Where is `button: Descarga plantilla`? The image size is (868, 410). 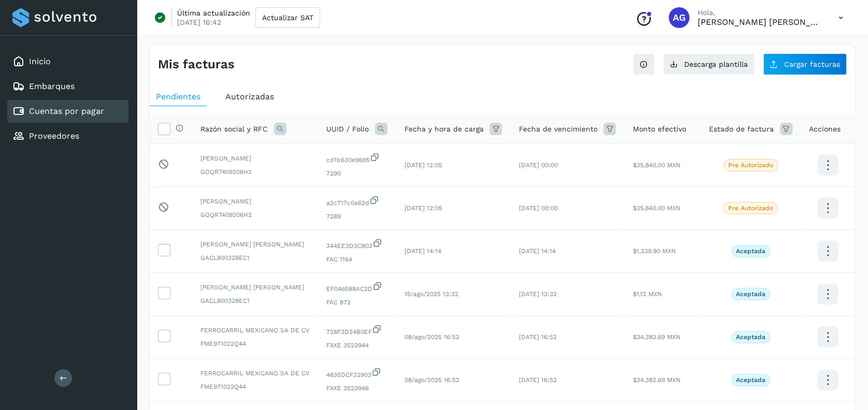
button: Descarga plantilla is located at coordinates (709, 64).